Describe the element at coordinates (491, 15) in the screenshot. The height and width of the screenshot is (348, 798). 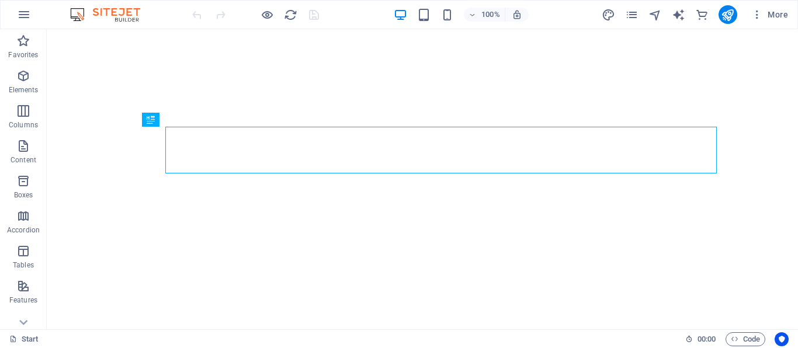
I see `h6: 100%` at that location.